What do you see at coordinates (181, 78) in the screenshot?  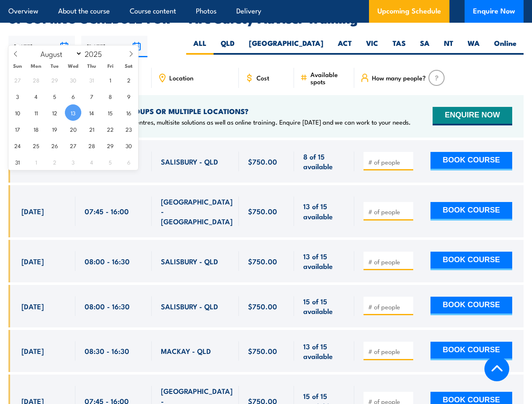 I see `span: Location` at bounding box center [181, 78].